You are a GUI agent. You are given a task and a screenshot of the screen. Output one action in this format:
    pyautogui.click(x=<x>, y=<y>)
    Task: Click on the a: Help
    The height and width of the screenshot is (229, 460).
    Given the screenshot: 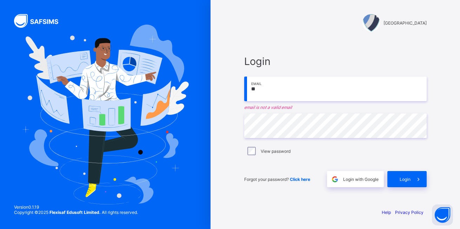 What is the action you would take?
    pyautogui.click(x=386, y=212)
    